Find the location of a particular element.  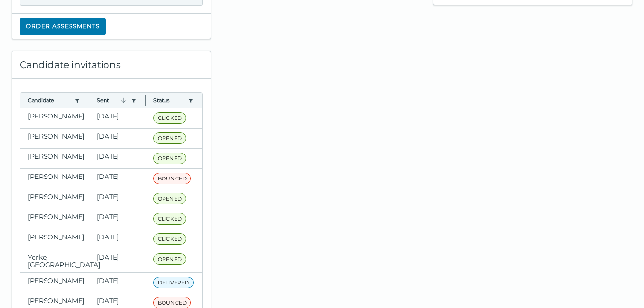

button: Candidate is located at coordinates (49, 100).